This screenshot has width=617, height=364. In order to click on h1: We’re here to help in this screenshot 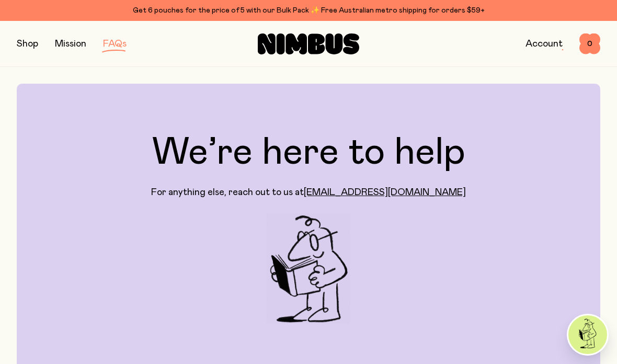, I will do `click(308, 153)`.